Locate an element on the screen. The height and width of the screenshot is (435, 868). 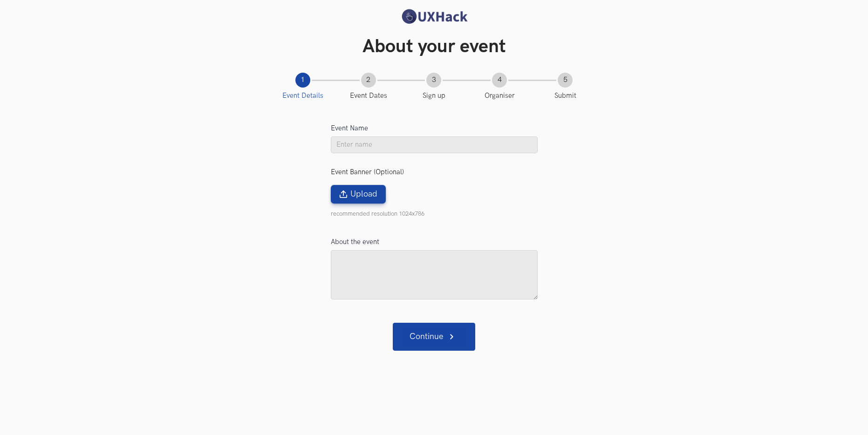
span: 3 is located at coordinates (434, 80).